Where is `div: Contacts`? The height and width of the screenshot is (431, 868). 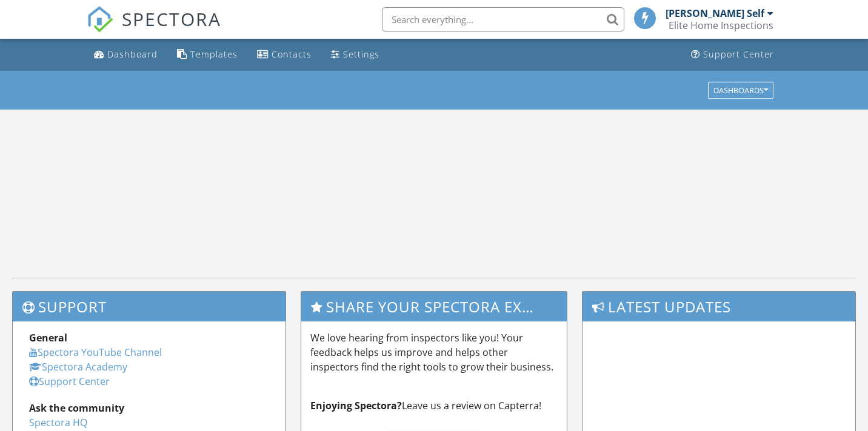
div: Contacts is located at coordinates (291, 54).